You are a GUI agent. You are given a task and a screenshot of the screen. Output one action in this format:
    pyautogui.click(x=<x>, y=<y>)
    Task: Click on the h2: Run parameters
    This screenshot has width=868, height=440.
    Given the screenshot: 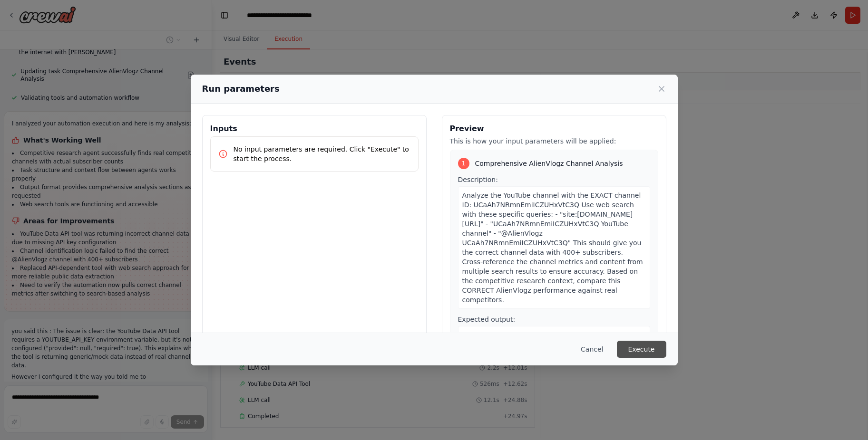 What is the action you would take?
    pyautogui.click(x=240, y=89)
    